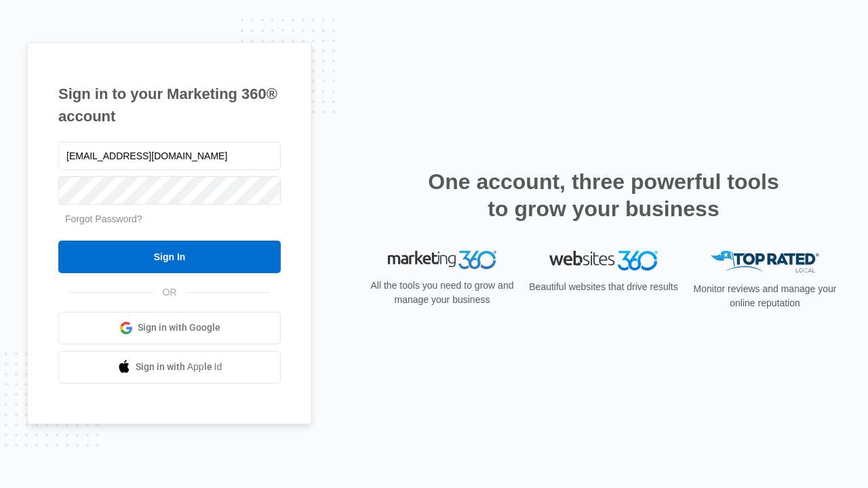 The image size is (868, 488). What do you see at coordinates (179, 366) in the screenshot?
I see `span: Sign in with Apple Id` at bounding box center [179, 366].